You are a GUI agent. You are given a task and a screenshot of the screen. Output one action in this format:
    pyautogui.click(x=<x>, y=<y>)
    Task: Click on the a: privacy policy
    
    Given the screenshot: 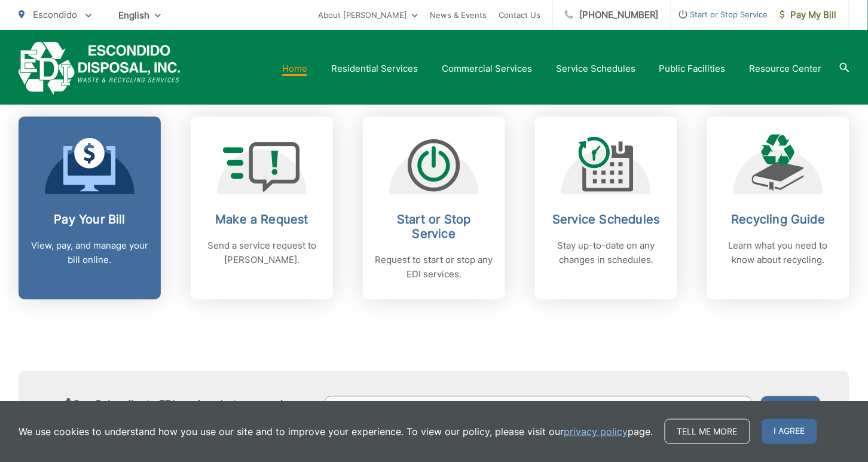 What is the action you would take?
    pyautogui.click(x=595, y=432)
    